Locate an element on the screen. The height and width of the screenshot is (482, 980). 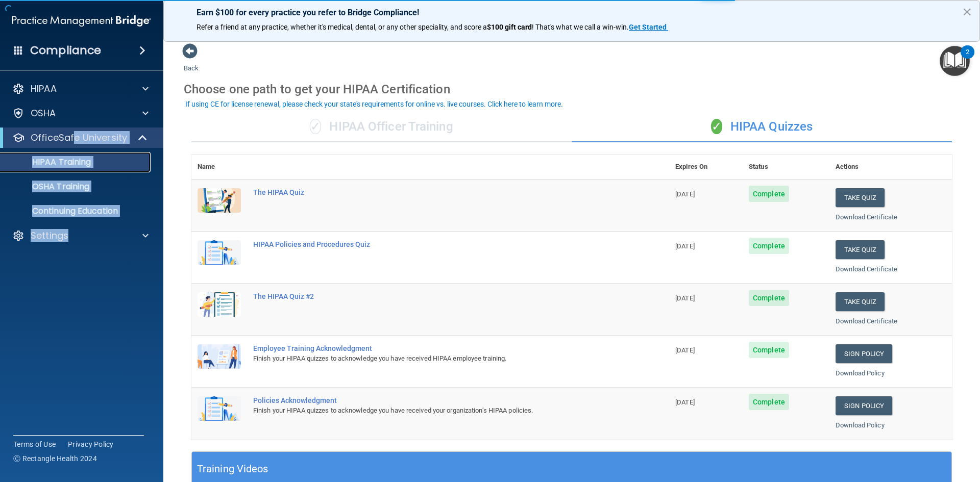
div: If using CE for license renewal, please check your state's requirements for online vs. live cours... is located at coordinates (374, 104).